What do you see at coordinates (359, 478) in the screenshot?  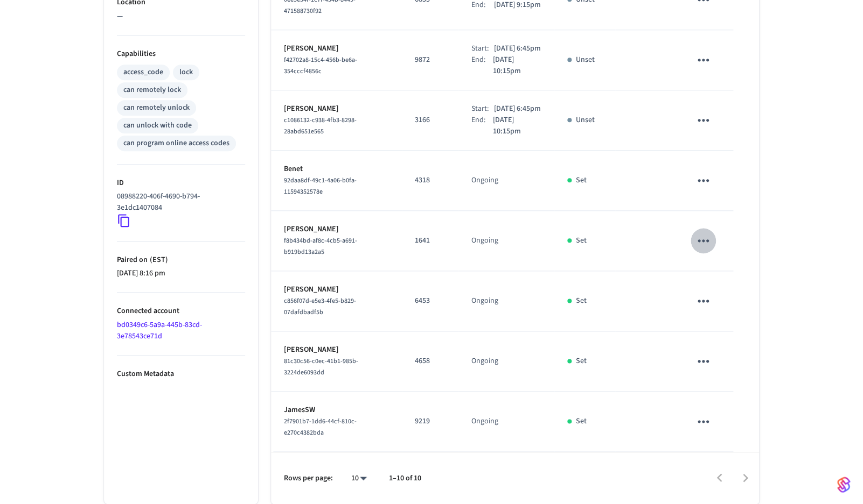 I see `div: 10` at bounding box center [359, 478].